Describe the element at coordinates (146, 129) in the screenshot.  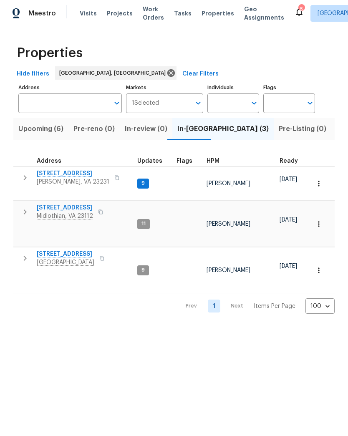
I see `span: In-review (0)` at that location.